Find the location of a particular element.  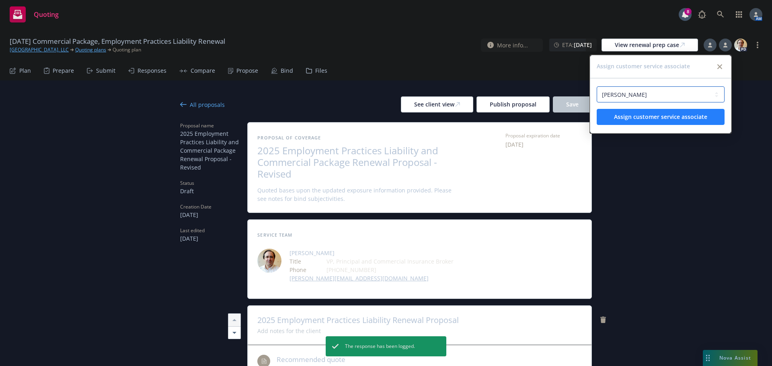

a: more is located at coordinates (757, 45).